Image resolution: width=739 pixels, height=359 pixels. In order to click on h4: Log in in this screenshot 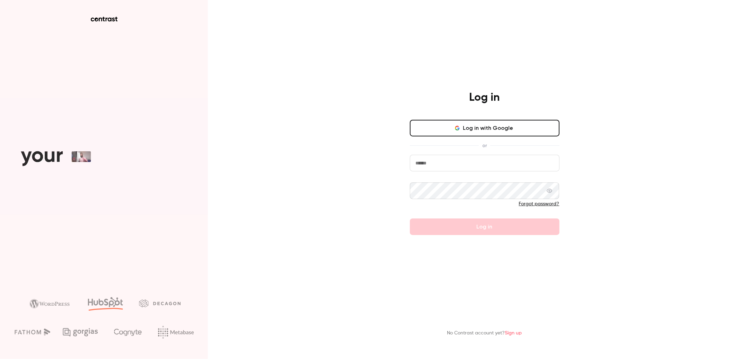, I will do `click(485, 98)`.